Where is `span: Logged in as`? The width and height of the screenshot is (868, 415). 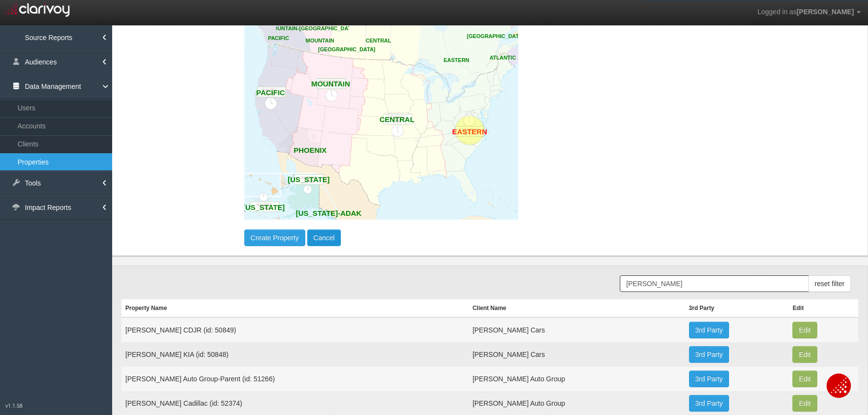
span: Logged in as is located at coordinates (776, 12).